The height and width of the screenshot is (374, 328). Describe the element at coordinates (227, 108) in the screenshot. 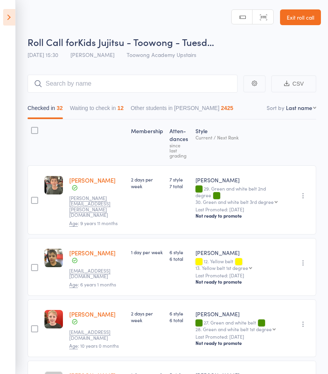

I see `div: 2425` at that location.